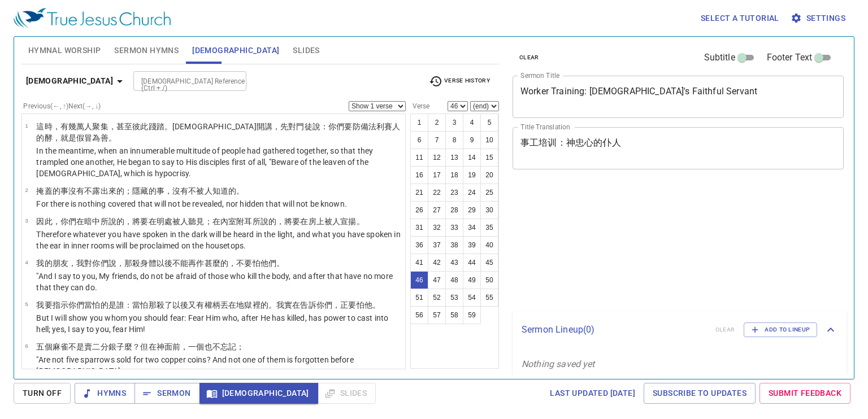 This screenshot has width=868, height=419. Describe the element at coordinates (454, 280) in the screenshot. I see `button: 48` at that location.